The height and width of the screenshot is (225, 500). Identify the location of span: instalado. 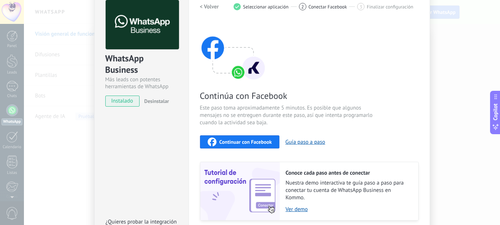
(122, 101).